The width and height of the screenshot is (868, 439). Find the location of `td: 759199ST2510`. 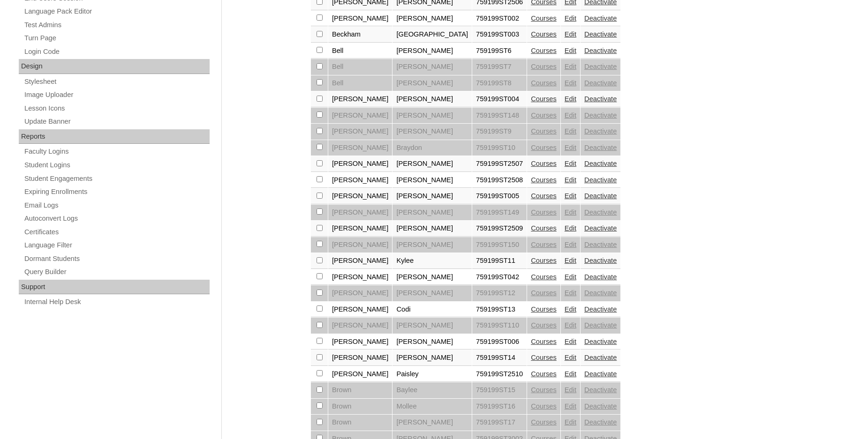

td: 759199ST2510 is located at coordinates (499, 375).